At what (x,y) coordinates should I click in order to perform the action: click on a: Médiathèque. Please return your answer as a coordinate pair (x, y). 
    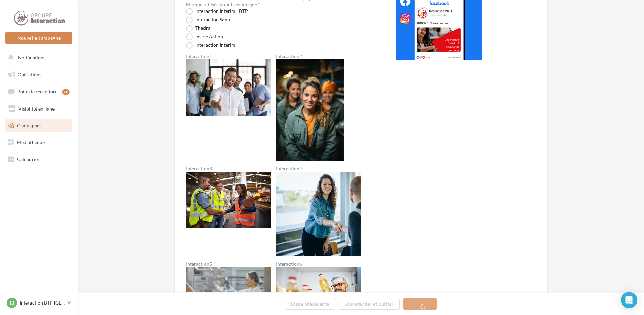
    Looking at the image, I should click on (39, 143).